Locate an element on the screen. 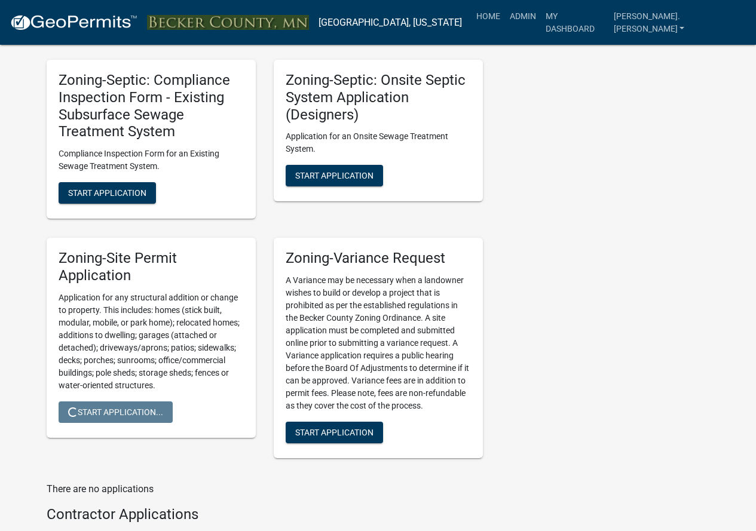 This screenshot has height=531, width=756. button: Start Application... is located at coordinates (115, 412).